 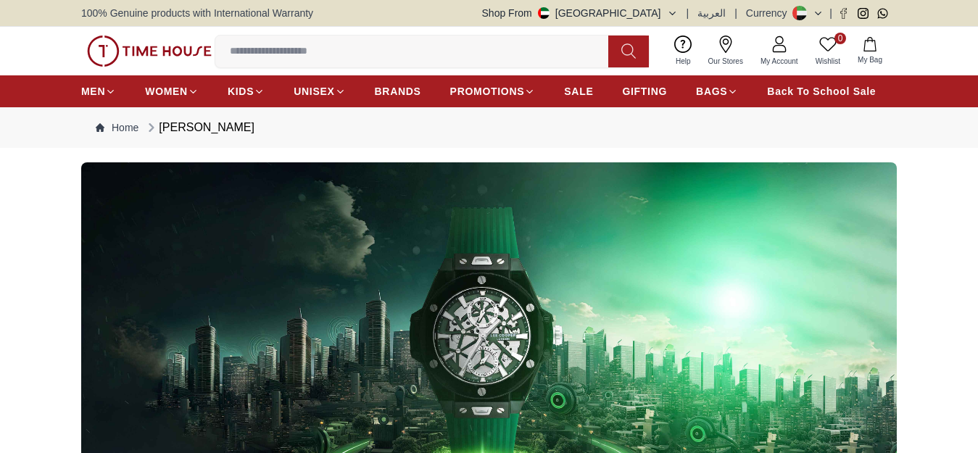 I want to click on span: Wishlist, so click(x=828, y=61).